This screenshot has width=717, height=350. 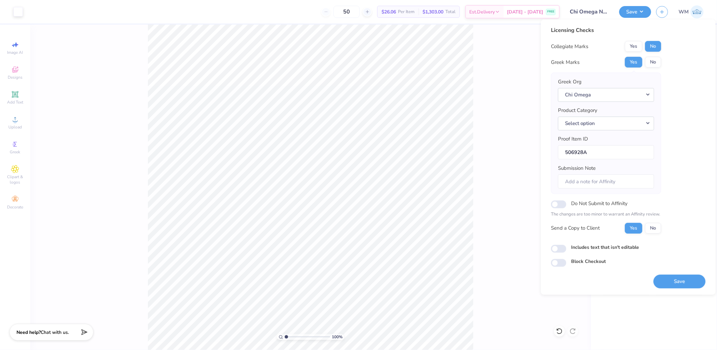 I want to click on label: Submission Note, so click(x=577, y=168).